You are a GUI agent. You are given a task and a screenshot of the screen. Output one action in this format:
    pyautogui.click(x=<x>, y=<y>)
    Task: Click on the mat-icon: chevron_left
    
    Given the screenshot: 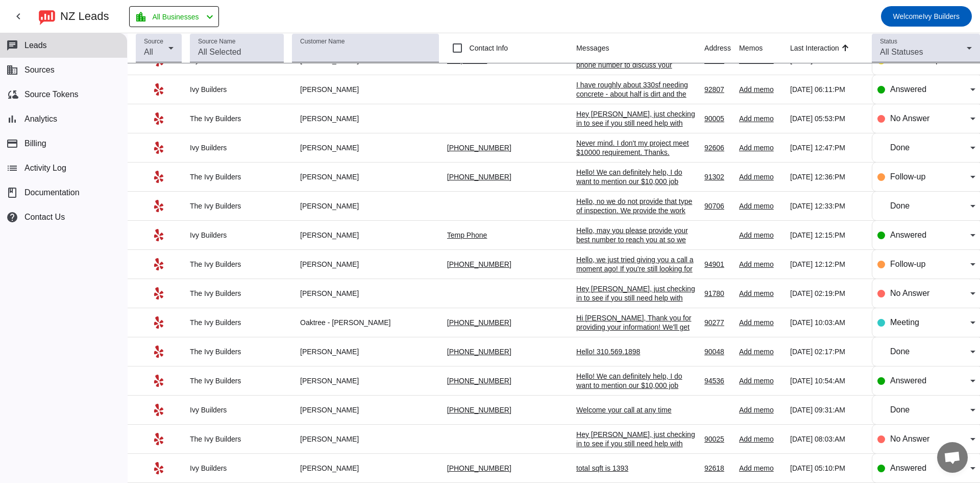 What is the action you would take?
    pyautogui.click(x=210, y=17)
    